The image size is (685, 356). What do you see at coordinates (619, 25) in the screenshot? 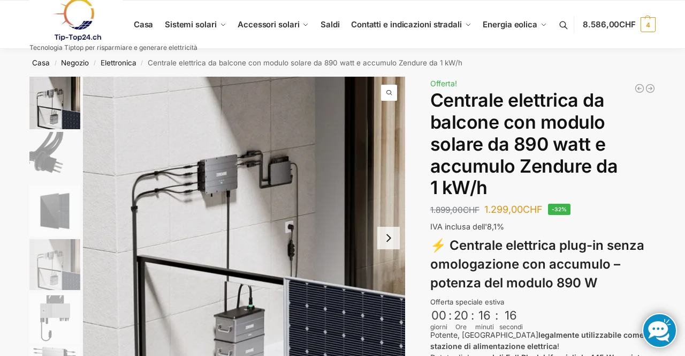
I see `a: 8.586,00CHF 4` at bounding box center [619, 25].